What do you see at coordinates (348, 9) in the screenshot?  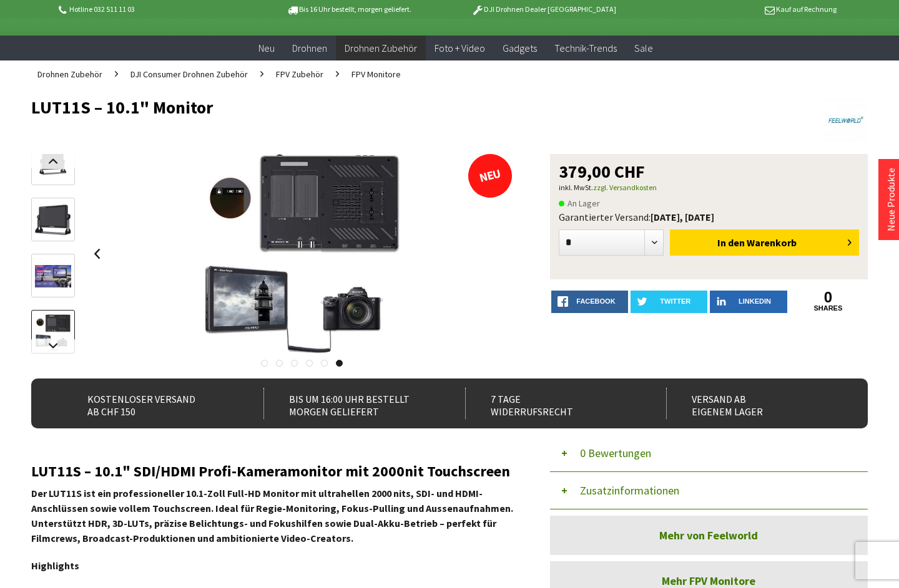 I see `p: Bis 16 Uhr bestellt, morgen geliefert.` at bounding box center [348, 9].